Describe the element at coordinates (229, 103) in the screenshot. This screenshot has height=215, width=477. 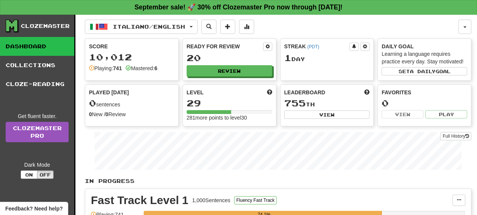
I see `div: 29` at that location.